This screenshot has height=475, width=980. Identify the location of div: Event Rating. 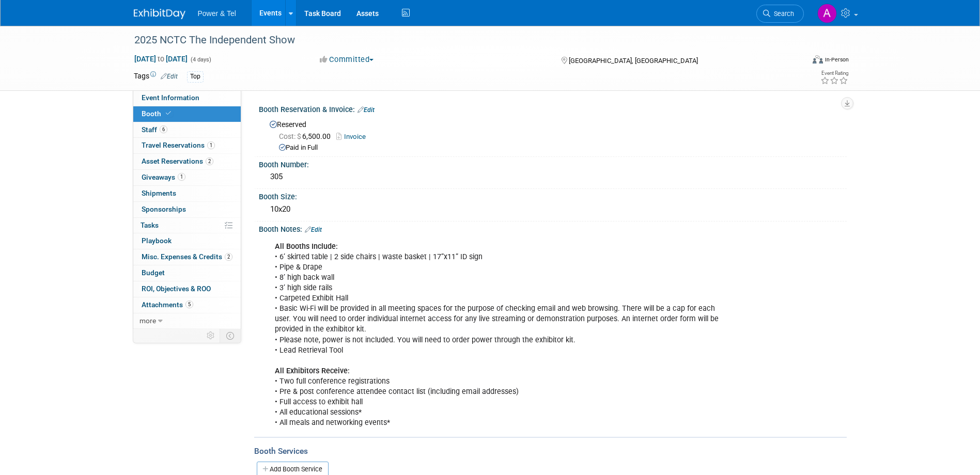
(834, 74).